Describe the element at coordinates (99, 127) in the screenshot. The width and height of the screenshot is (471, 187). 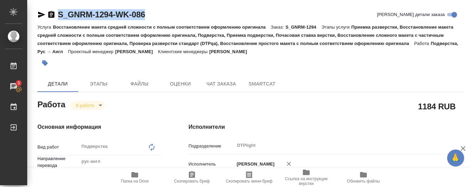
I see `h4: Основная информация` at that location.